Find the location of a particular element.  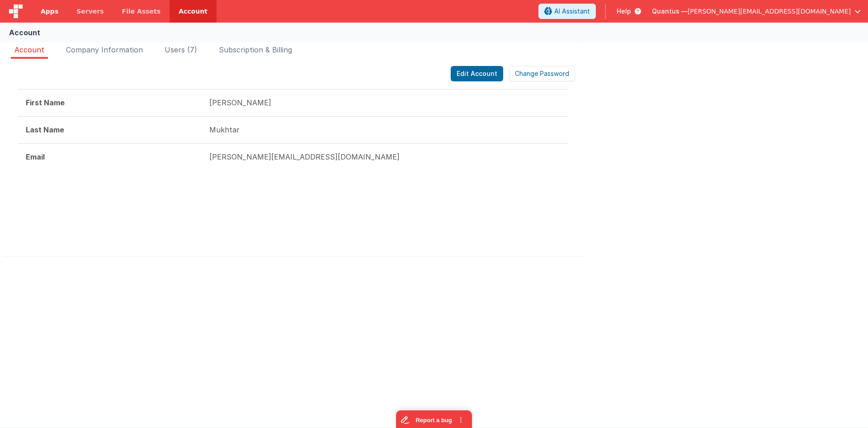

span: Company Information is located at coordinates (104, 50).